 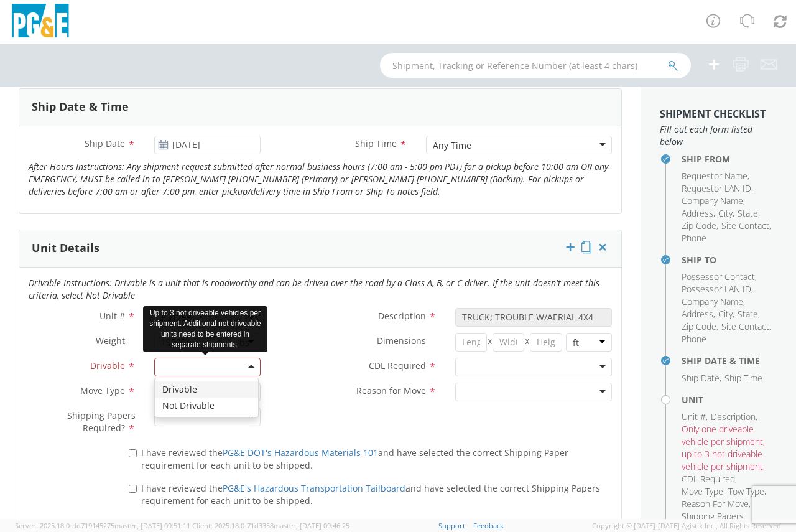 I want to click on input: Width, so click(x=509, y=342).